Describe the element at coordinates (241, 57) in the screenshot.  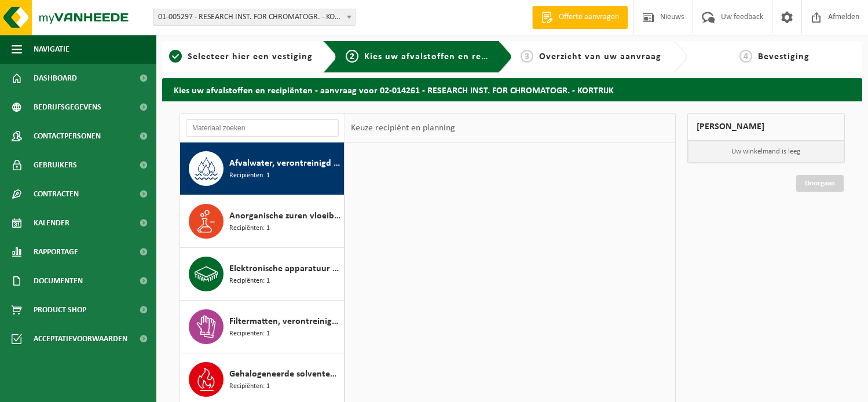
I see `a: 1Selecteer hier een vestiging` at that location.